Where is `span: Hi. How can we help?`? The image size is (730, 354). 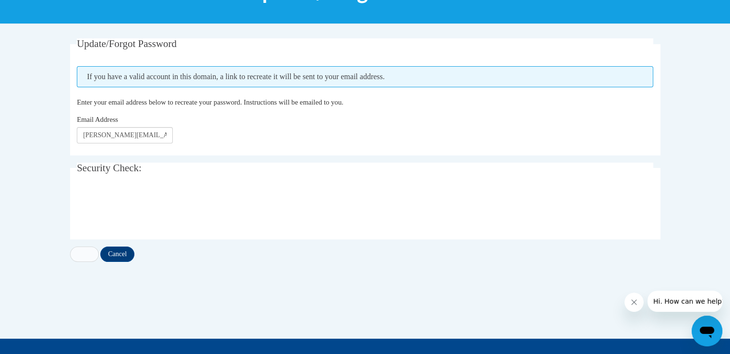 span: Hi. How can we help? is located at coordinates (42, 11).